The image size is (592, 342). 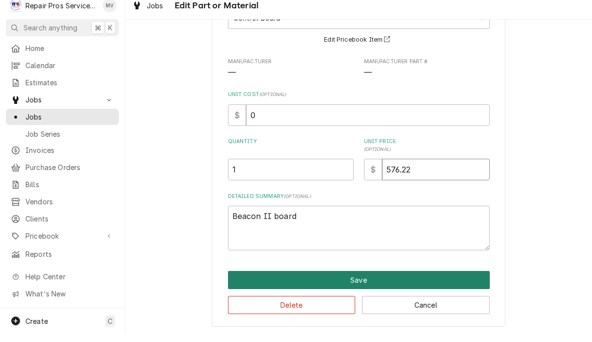 What do you see at coordinates (16, 14) in the screenshot?
I see `div: R` at bounding box center [16, 14].